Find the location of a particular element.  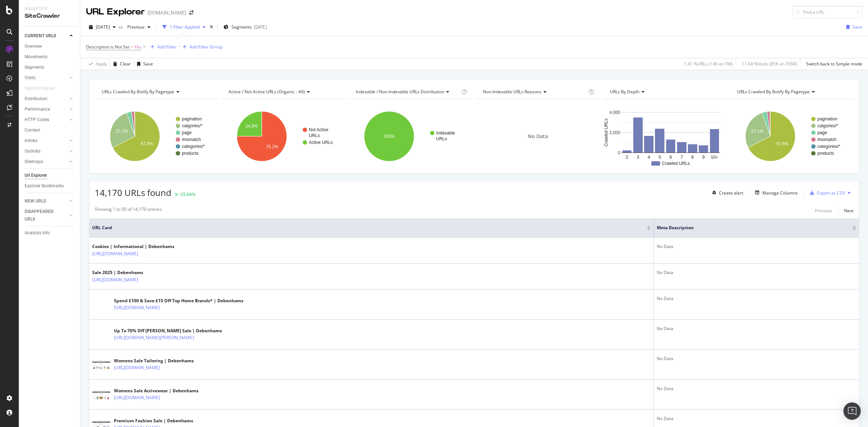

div: Womens Sale Activewear | Debenhams is located at coordinates (156, 391).